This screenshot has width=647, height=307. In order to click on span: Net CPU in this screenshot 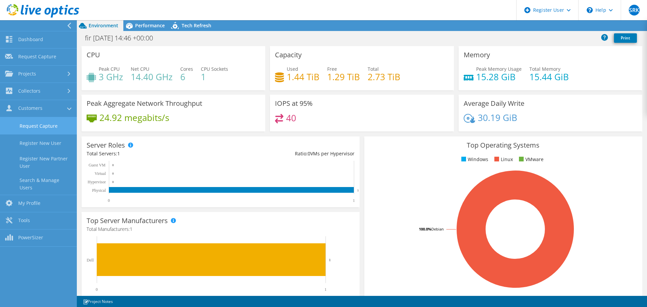, I will do `click(140, 69)`.